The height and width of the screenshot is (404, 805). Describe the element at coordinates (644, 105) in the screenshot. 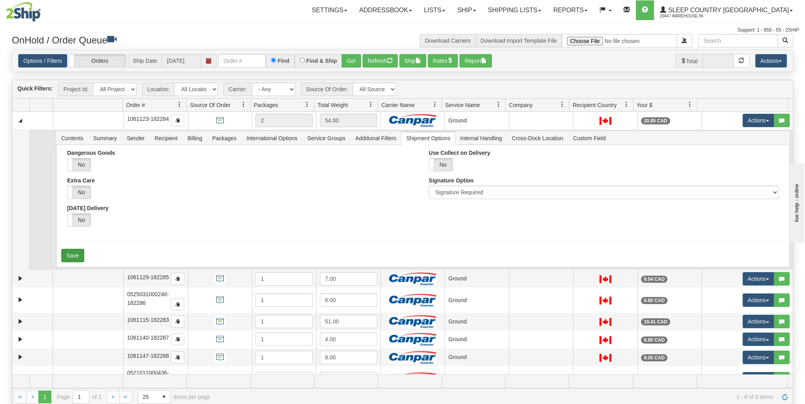

I see `span: Your $` at that location.